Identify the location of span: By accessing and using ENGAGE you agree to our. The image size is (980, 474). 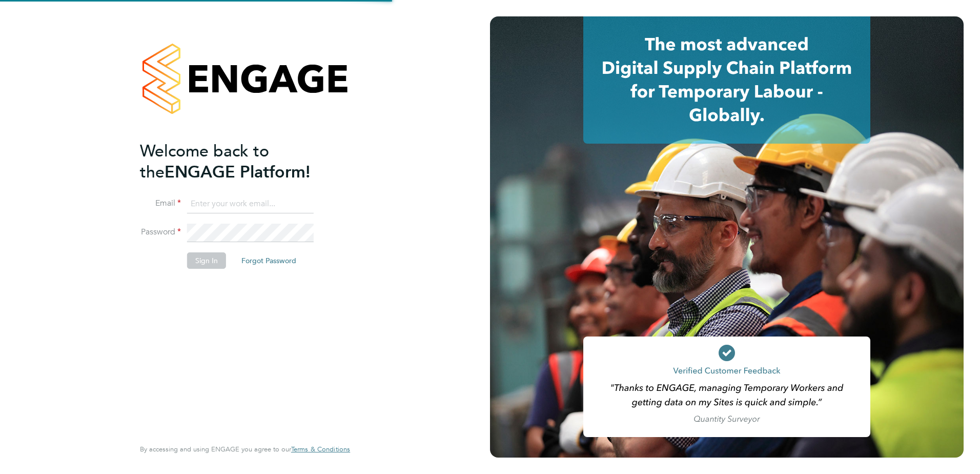
(245, 449).